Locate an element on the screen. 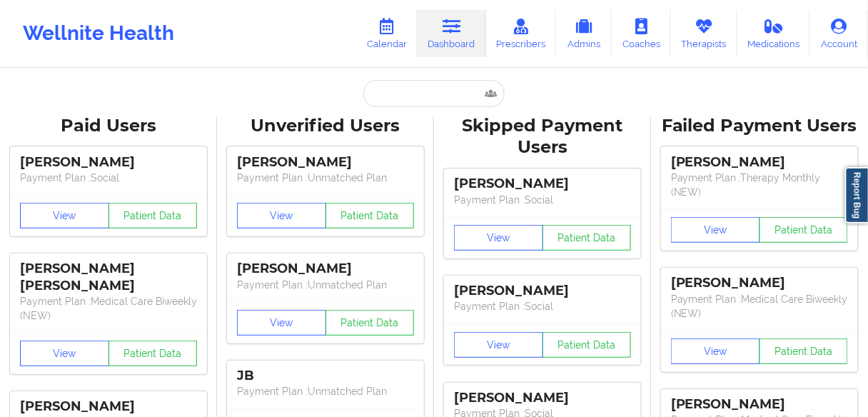 This screenshot has width=868, height=417. a: Medications is located at coordinates (774, 34).